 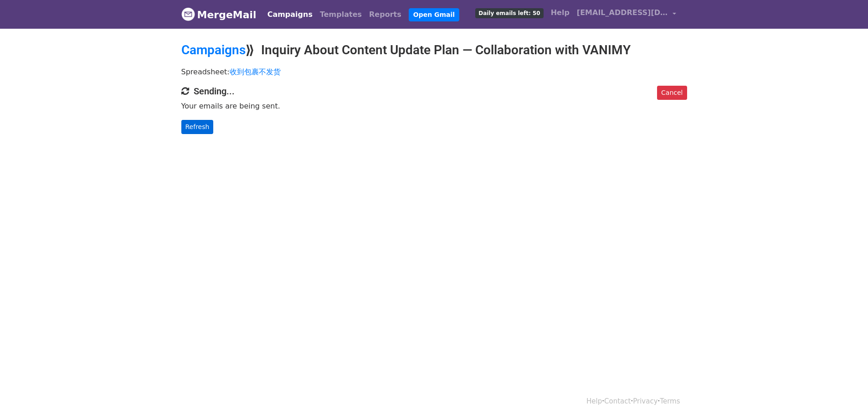 I want to click on h4: Sending..., so click(x=434, y=91).